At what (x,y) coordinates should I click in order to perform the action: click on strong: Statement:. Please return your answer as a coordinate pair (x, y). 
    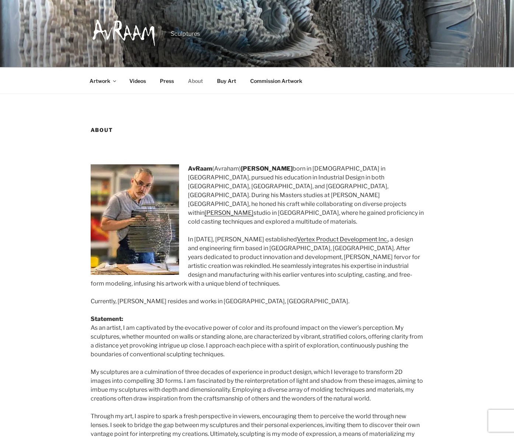
    Looking at the image, I should click on (107, 319).